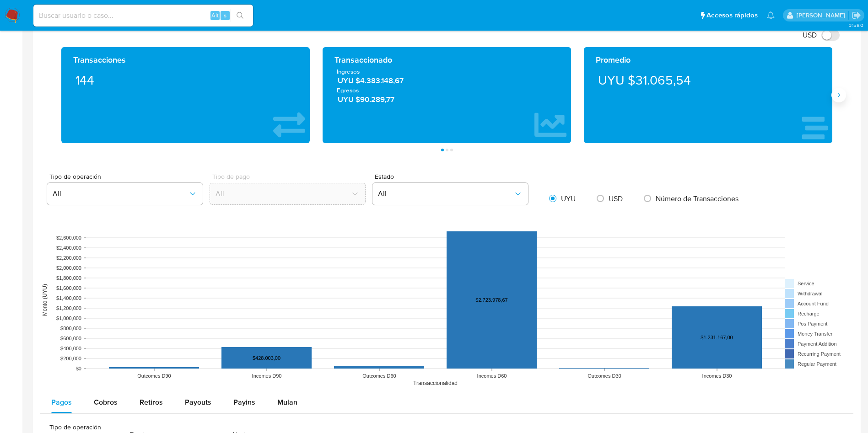 Image resolution: width=868 pixels, height=433 pixels. I want to click on span: Accesos rápidos, so click(732, 16).